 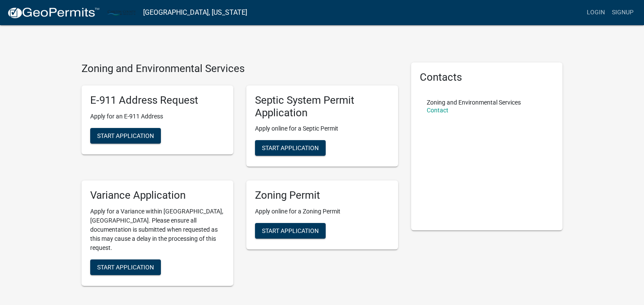 What do you see at coordinates (121, 12) in the screenshot?
I see `img: Carlton County, Minnesota` at bounding box center [121, 12].